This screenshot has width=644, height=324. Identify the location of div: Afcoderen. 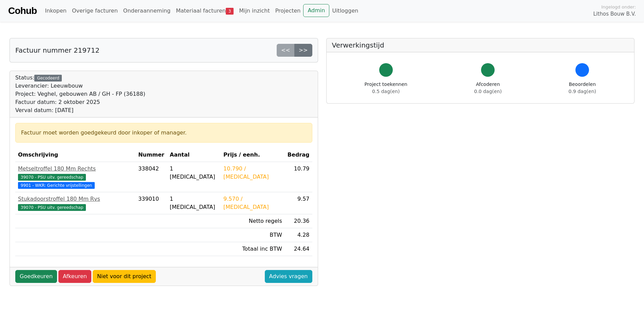
(488, 88).